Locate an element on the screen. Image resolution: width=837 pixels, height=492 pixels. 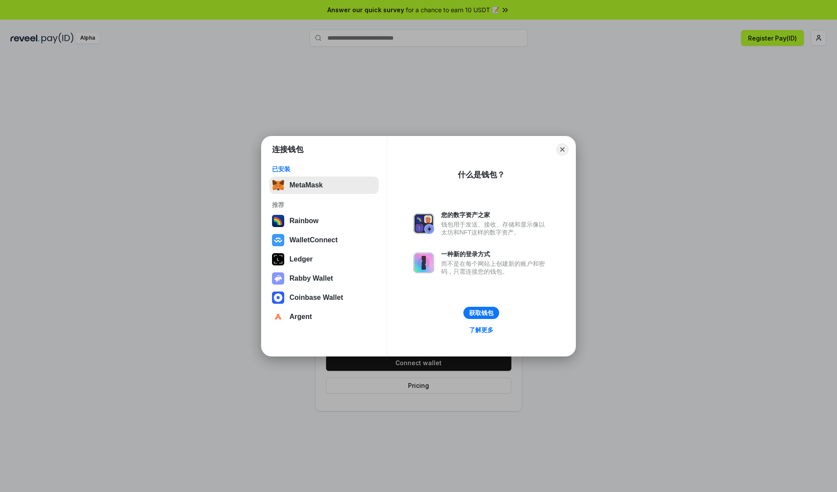
div: 而不是在每个网站上创建新的账户和密码，只需连接您的钱包。 is located at coordinates (495, 268).